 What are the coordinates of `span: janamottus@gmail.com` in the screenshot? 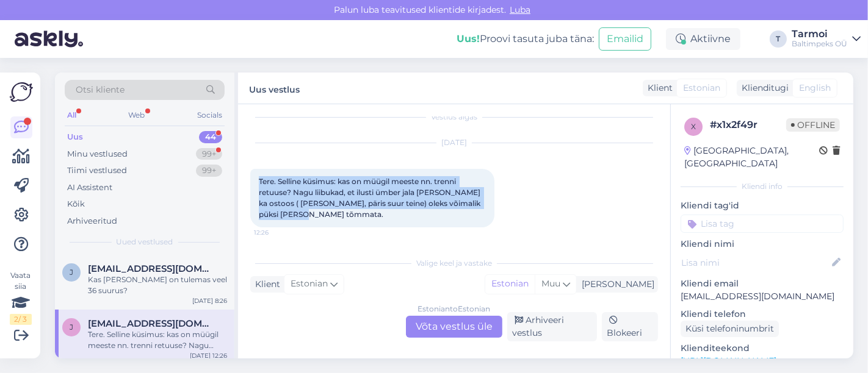 It's located at (151, 269).